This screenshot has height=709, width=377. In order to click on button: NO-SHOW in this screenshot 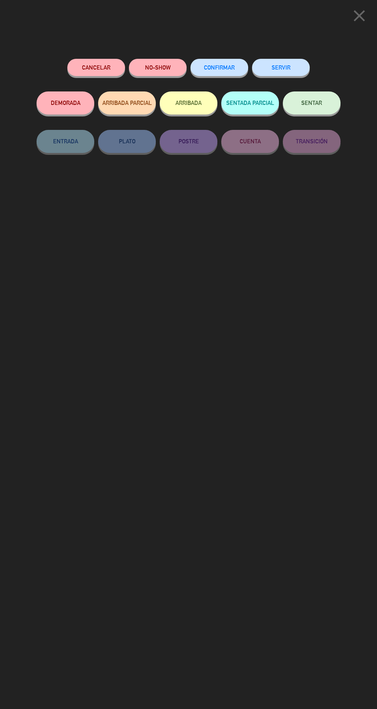, I will do `click(158, 67)`.